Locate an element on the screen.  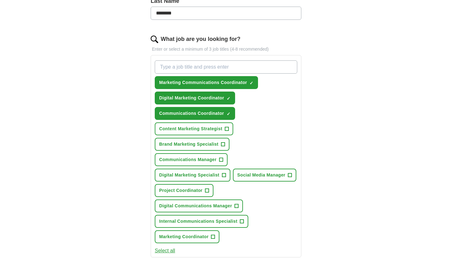
span: Content Marketing Strategist is located at coordinates (191, 128).